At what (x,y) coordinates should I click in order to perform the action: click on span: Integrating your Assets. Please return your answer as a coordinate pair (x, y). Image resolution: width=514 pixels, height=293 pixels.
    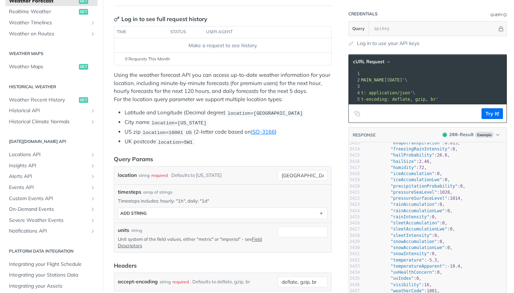
    Looking at the image, I should click on (52, 286).